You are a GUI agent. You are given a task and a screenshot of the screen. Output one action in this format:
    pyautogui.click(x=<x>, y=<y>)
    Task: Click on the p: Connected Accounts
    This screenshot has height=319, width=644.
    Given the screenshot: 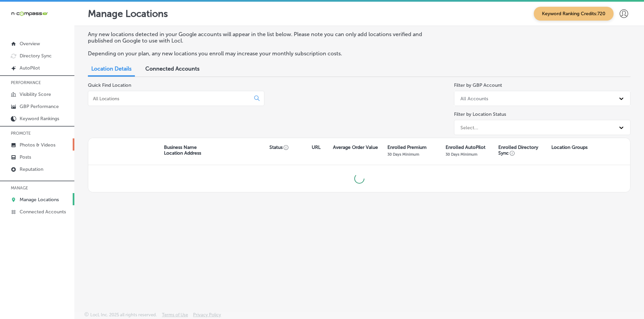 What is the action you would take?
    pyautogui.click(x=42, y=212)
    